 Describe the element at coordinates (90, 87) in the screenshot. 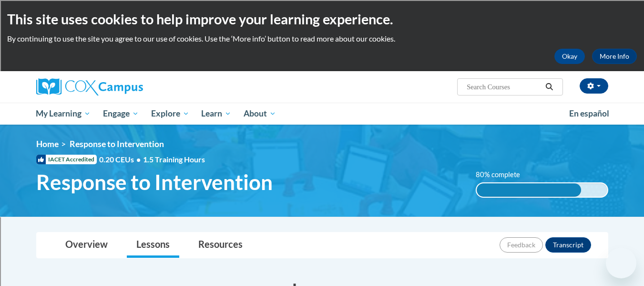

I see `img: Cox Campus` at that location.